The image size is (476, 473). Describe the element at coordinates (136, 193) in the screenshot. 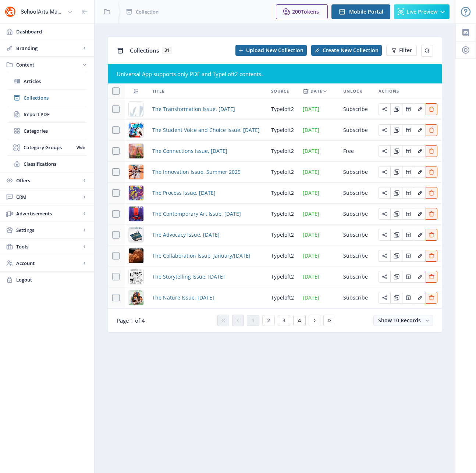

I see `img: 8e2b6bbf-8dae-414b-a6f5-84a18bbcfe9b.png` at that location.